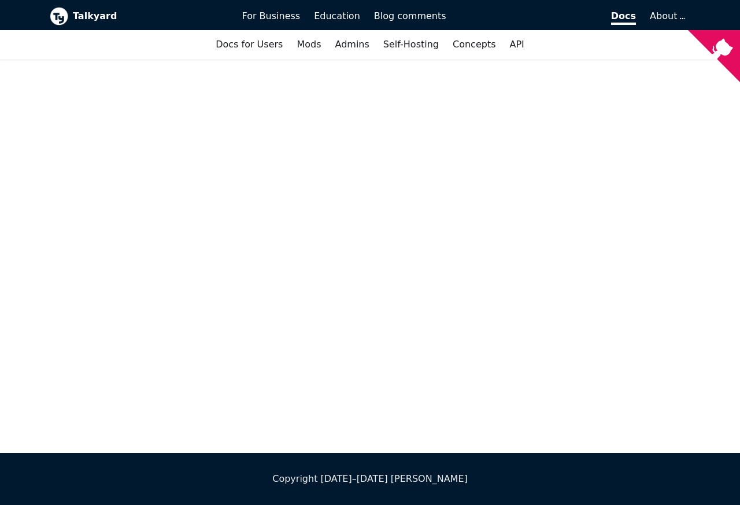 This screenshot has height=505, width=740. What do you see at coordinates (149, 16) in the screenshot?
I see `b: Talkyard` at bounding box center [149, 16].